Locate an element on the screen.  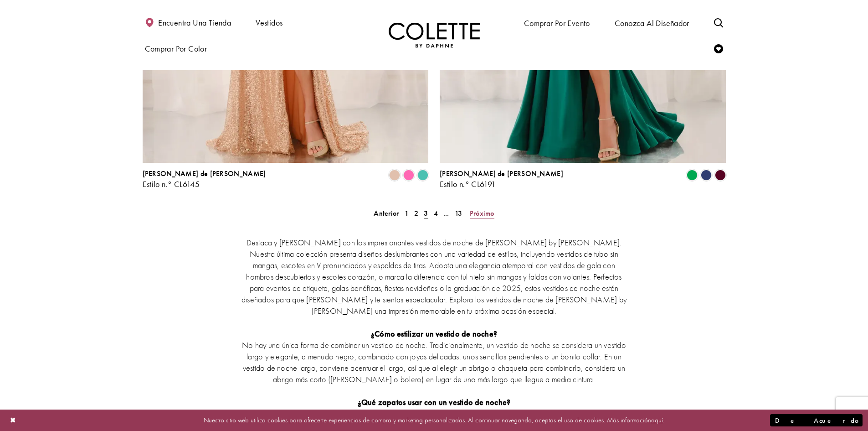
i: Agua is located at coordinates (423, 175).